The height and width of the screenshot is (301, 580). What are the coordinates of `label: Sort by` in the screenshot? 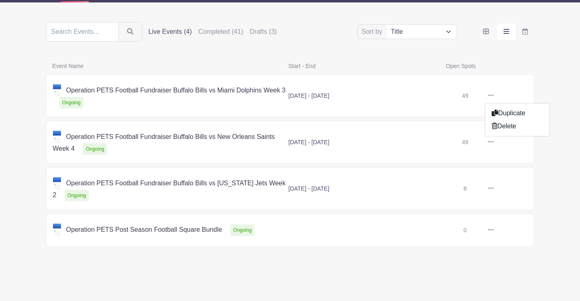 It's located at (373, 32).